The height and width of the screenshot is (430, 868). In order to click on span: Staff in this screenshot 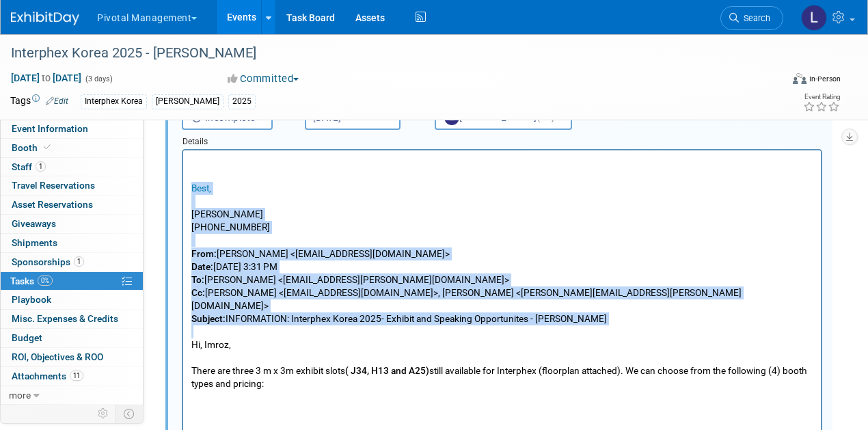, I will do `click(28, 166)`.